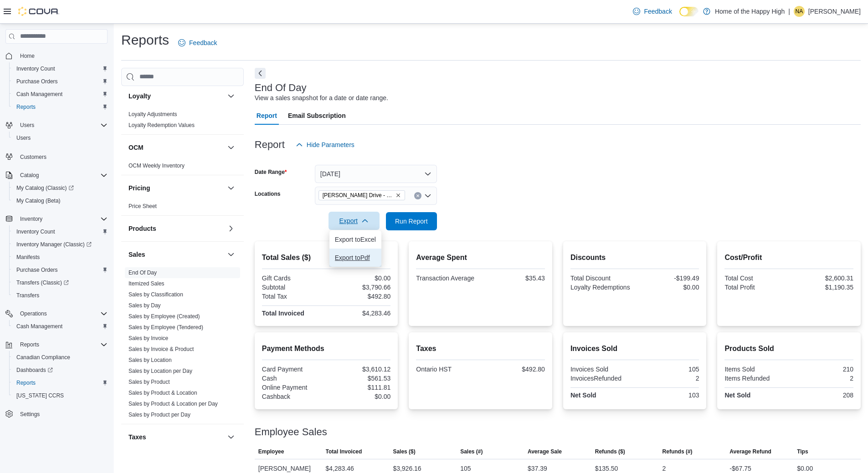 The height and width of the screenshot is (473, 868). I want to click on div: $4,283.46, so click(359, 313).